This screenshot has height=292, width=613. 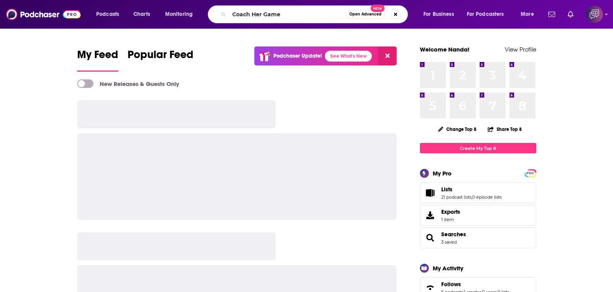 What do you see at coordinates (456, 197) in the screenshot?
I see `a: 21 podcast lists` at bounding box center [456, 197].